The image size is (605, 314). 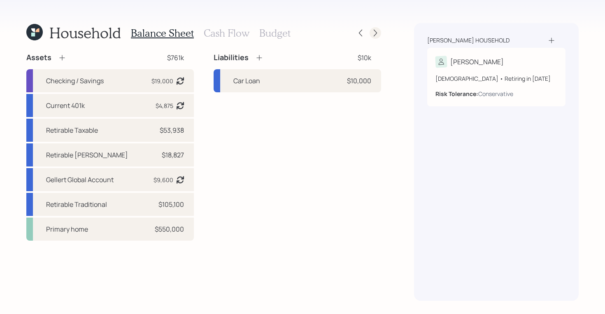 What do you see at coordinates (275, 33) in the screenshot?
I see `h3: Budget` at bounding box center [275, 33].